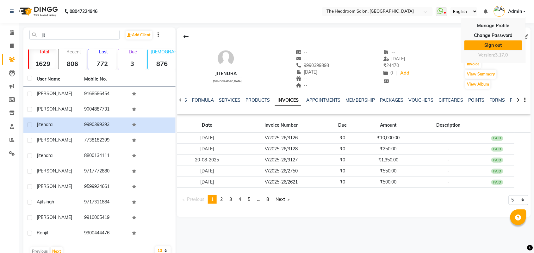  I want to click on td: 9717311884, so click(104, 203).